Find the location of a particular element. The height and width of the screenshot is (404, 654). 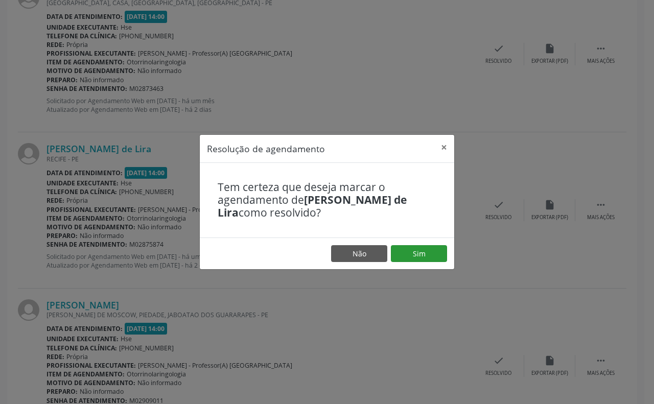

h5: Resolução de agendamento is located at coordinates (266, 149).